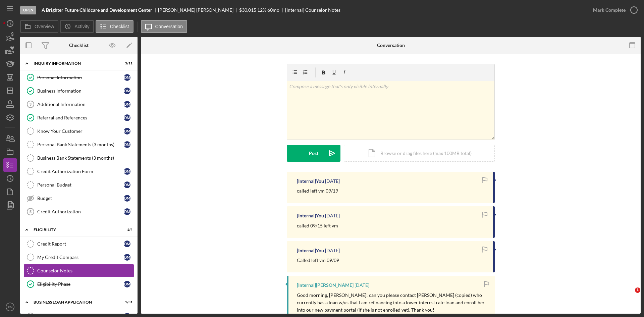 This screenshot has width=644, height=317. Describe the element at coordinates (80, 145) in the screenshot. I see `div: Personal Bank Statements (3 months)` at that location.